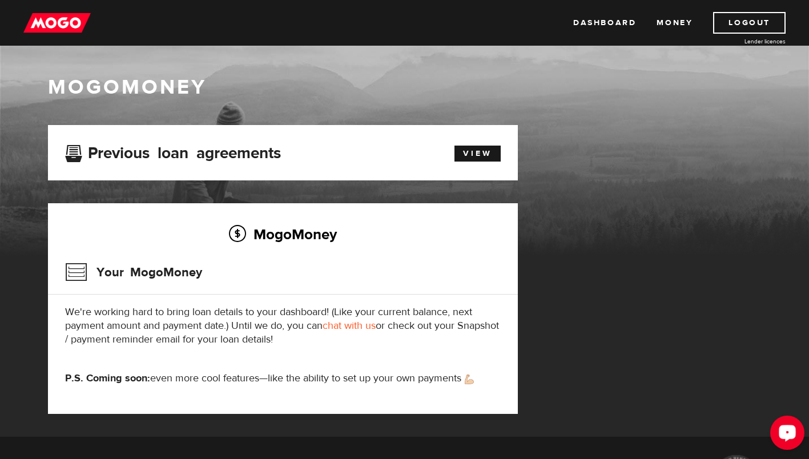  Describe the element at coordinates (134, 272) in the screenshot. I see `h3: Your MogoMoney` at that location.